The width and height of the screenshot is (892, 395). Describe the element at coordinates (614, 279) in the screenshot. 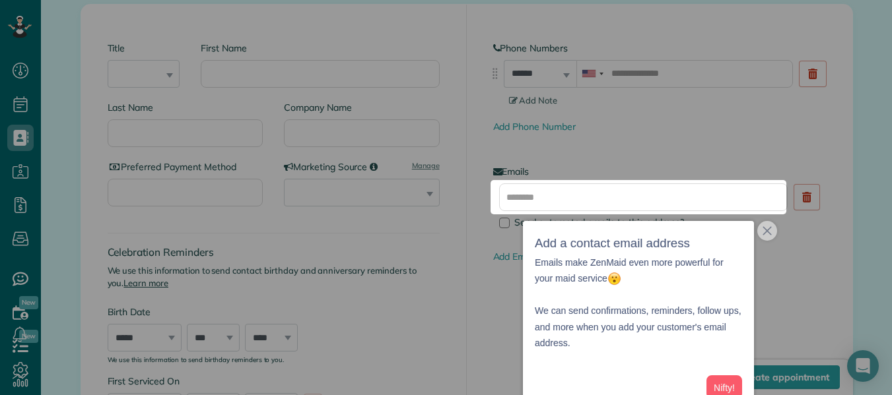

I see `img: :open_mouth:` at that location.